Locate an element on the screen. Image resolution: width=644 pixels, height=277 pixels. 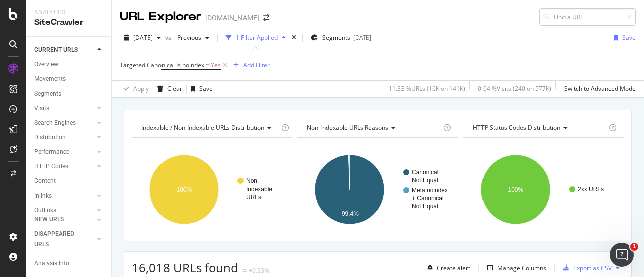
div: Segments is located at coordinates (48, 94).